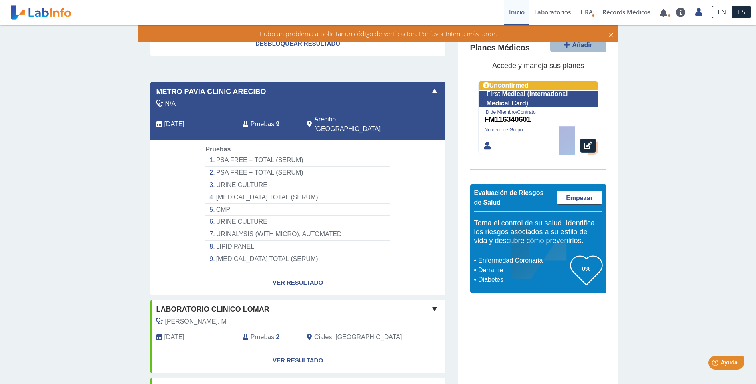 The height and width of the screenshot is (384, 756). I want to click on button: Añadir, so click(578, 45).